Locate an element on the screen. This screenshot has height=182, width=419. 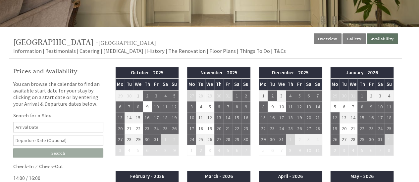
th: November - 2025 is located at coordinates (218, 73).